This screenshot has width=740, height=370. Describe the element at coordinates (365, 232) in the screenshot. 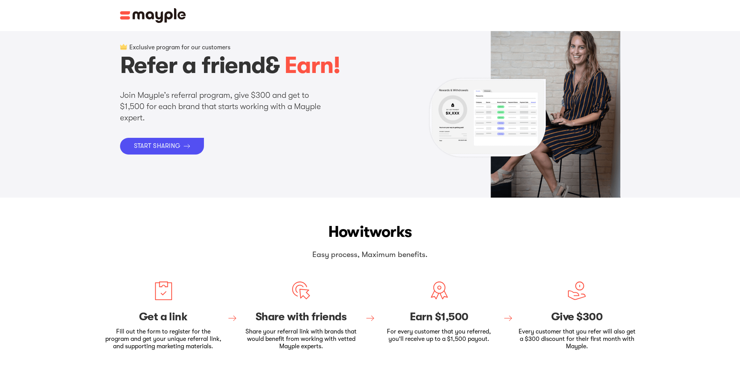

I see `span: it` at that location.